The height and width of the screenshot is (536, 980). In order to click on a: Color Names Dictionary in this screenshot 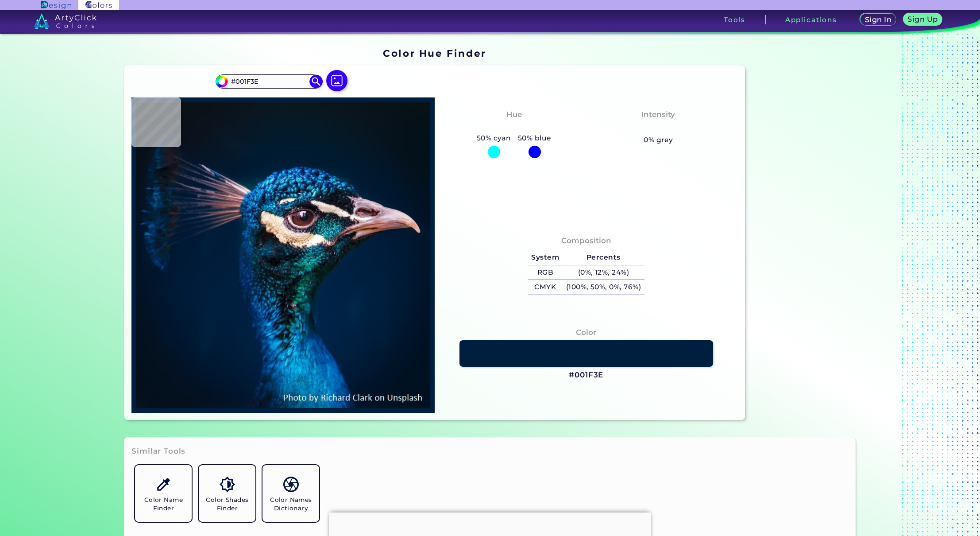, I will do `click(291, 493)`.